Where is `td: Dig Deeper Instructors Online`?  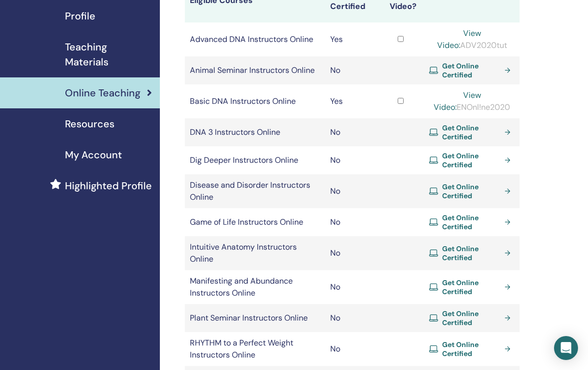 td: Dig Deeper Instructors Online is located at coordinates (255, 160).